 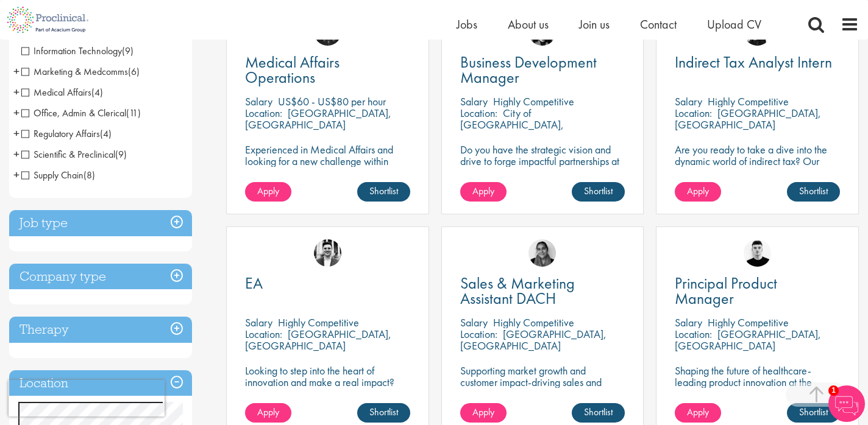 What do you see at coordinates (101, 276) in the screenshot?
I see `h3: Company type` at bounding box center [101, 276].